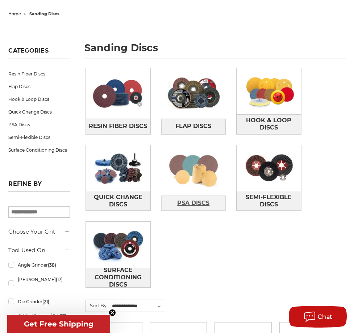 This screenshot has height=333, width=354. What do you see at coordinates (118, 201) in the screenshot?
I see `span: Quick Change Discs` at bounding box center [118, 201].